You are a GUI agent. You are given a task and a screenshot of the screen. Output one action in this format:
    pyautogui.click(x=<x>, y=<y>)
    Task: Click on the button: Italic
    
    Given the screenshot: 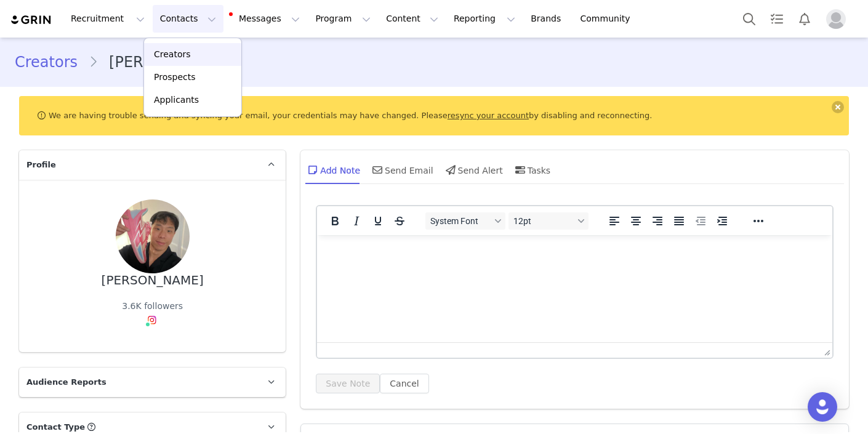 What is the action you would take?
    pyautogui.click(x=356, y=221)
    